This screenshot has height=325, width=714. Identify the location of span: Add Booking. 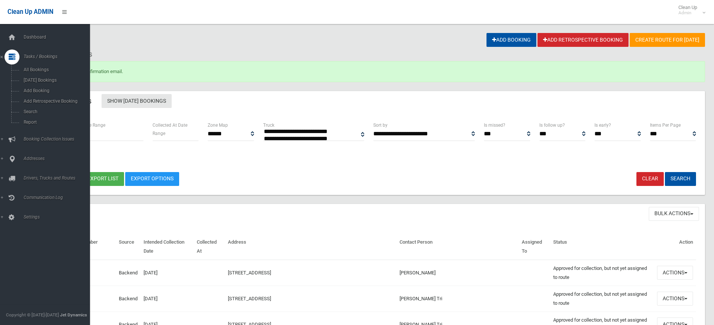
(55, 91).